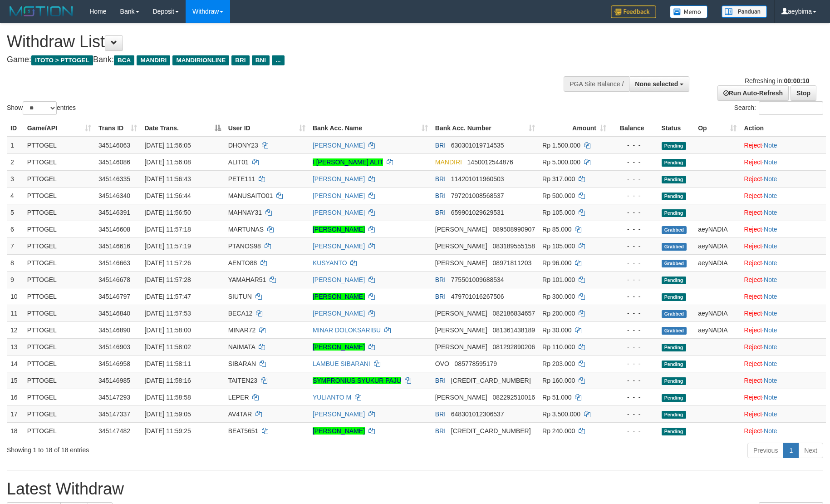  What do you see at coordinates (15, 363) in the screenshot?
I see `td: 14` at bounding box center [15, 363].